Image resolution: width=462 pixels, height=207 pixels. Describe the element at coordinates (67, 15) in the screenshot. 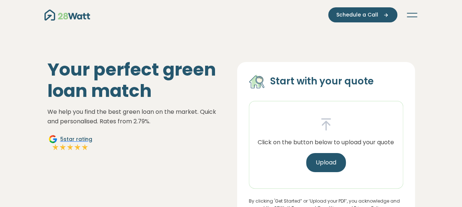

I see `img: 28Watt` at that location.